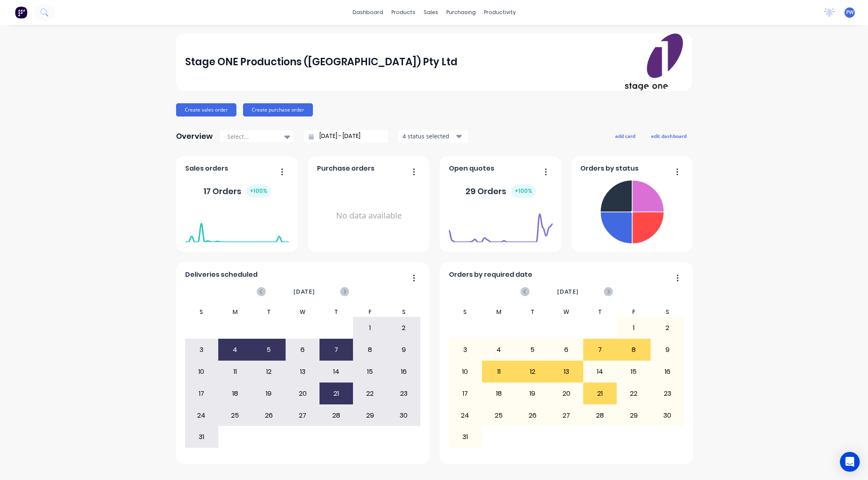 The width and height of the screenshot is (868, 480). Describe the element at coordinates (500, 13) in the screenshot. I see `div: productivity` at that location.